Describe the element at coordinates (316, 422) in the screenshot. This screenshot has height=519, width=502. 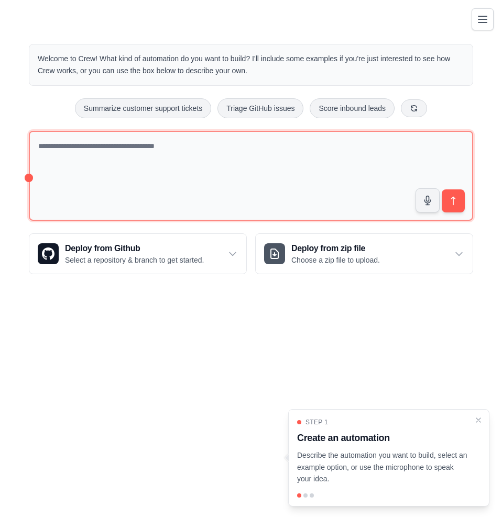
I see `span: Step 1` at that location.